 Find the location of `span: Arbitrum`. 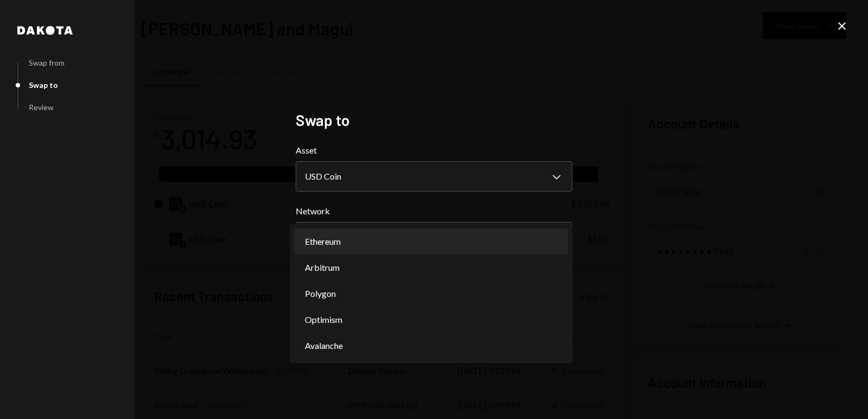

span: Arbitrum is located at coordinates (323, 267).